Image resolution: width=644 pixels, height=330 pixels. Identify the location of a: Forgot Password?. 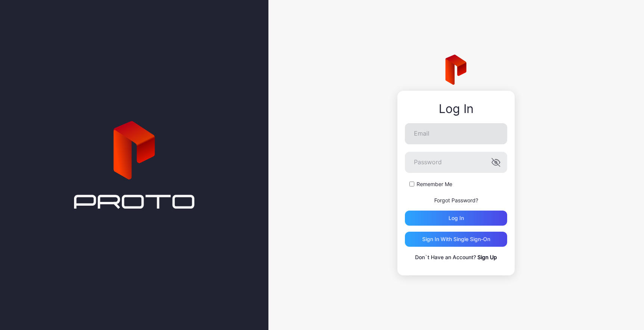
(456, 200).